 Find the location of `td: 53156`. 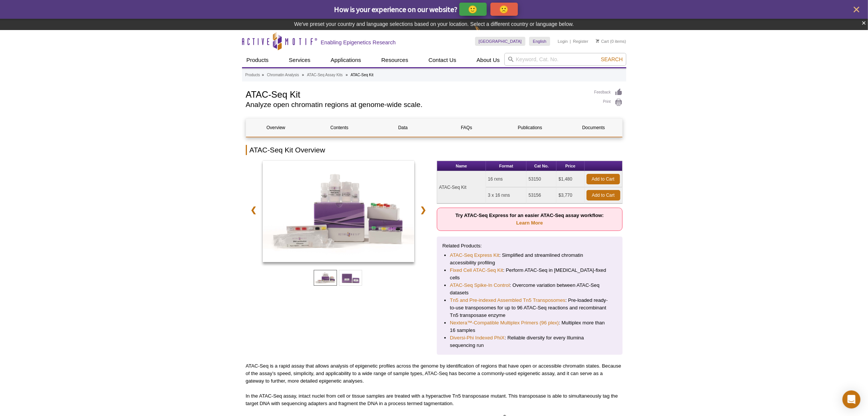

td: 53156 is located at coordinates (542, 195).